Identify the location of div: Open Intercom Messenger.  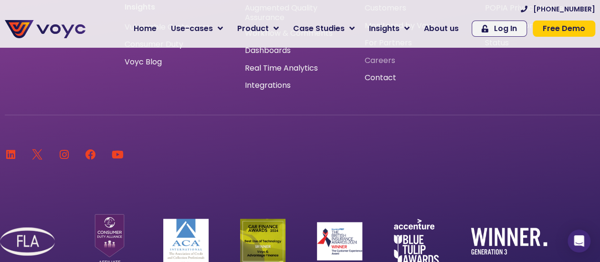
(579, 241).